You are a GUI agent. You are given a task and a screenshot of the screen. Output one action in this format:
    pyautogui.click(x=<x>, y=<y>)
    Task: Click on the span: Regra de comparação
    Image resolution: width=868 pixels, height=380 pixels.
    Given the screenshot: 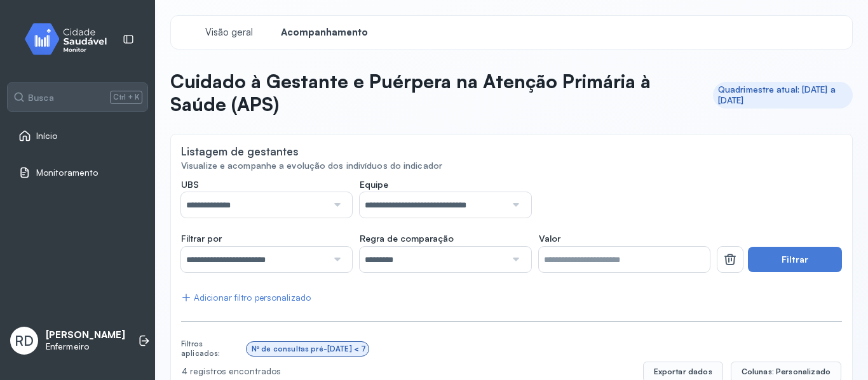 What is the action you would take?
    pyautogui.click(x=406, y=239)
    